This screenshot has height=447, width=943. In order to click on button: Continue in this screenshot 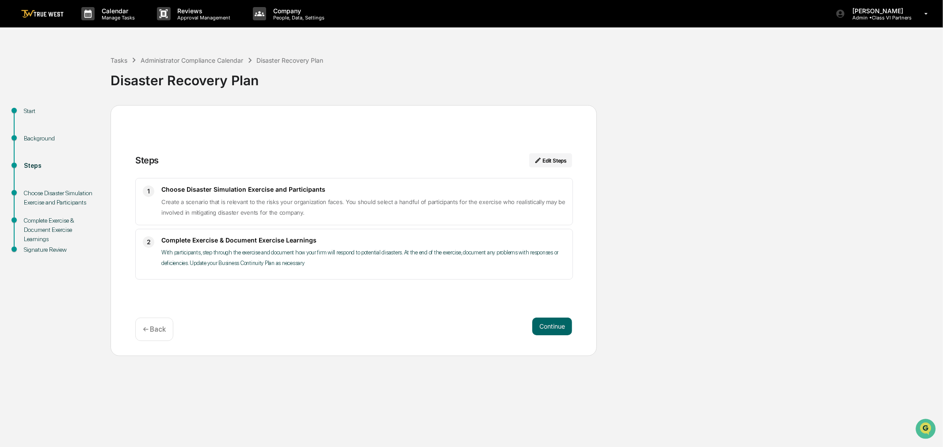, I will do `click(552, 327)`.